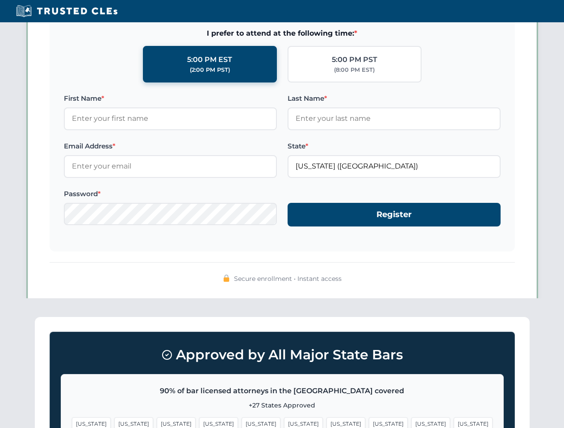 This screenshot has width=564, height=428. Describe the element at coordinates (394, 146) in the screenshot. I see `label: State` at that location.